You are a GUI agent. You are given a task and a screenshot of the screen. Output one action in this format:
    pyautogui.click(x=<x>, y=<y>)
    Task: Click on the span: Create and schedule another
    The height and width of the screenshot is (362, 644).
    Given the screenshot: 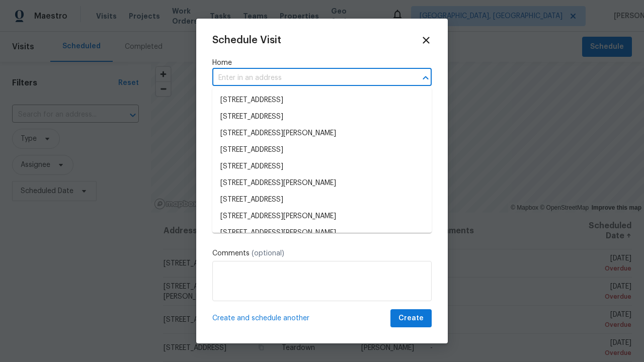 What is the action you would take?
    pyautogui.click(x=261, y=318)
    